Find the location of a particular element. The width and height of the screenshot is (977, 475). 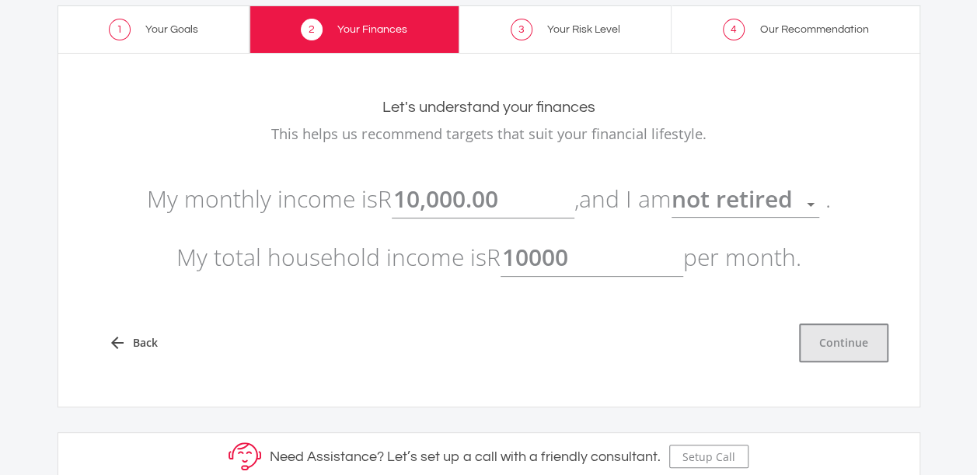

button: Setup Call is located at coordinates (709, 456).